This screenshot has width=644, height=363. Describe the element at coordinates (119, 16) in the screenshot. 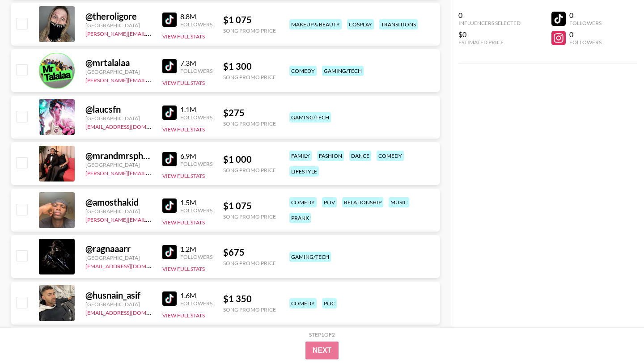

I see `div: @ theroligore` at that location.